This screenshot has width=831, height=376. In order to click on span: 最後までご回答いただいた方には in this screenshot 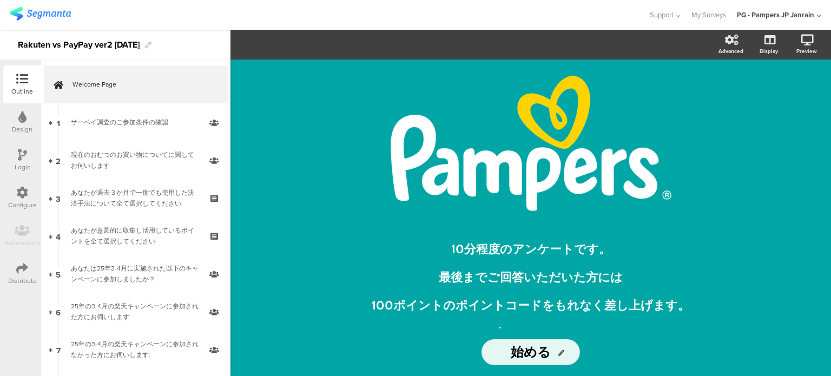, I will do `click(530, 277)`.